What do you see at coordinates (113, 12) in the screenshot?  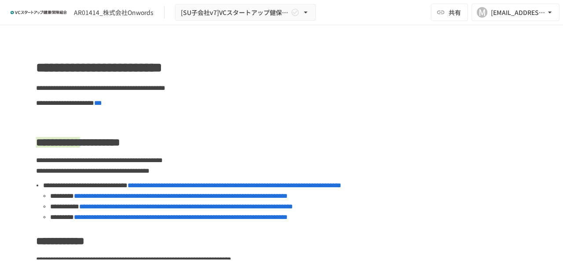 I see `div: AR01414_株式会社Onwords` at bounding box center [113, 12].